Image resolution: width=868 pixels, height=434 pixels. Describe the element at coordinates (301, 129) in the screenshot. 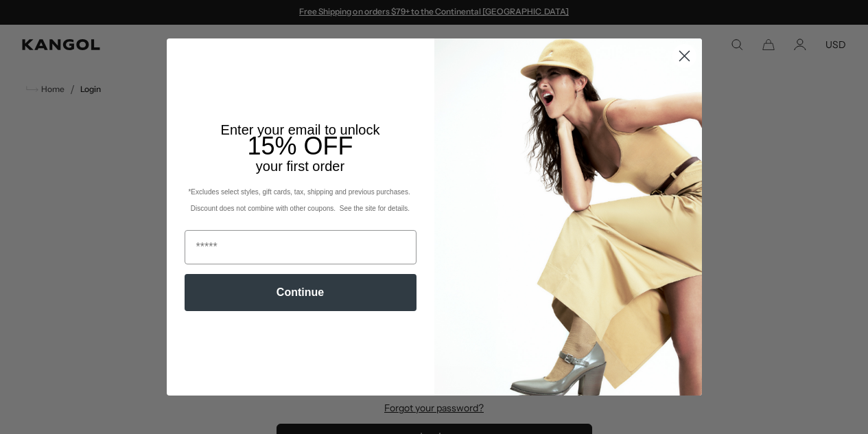

I see `span: Enter your email to unlock` at that location.